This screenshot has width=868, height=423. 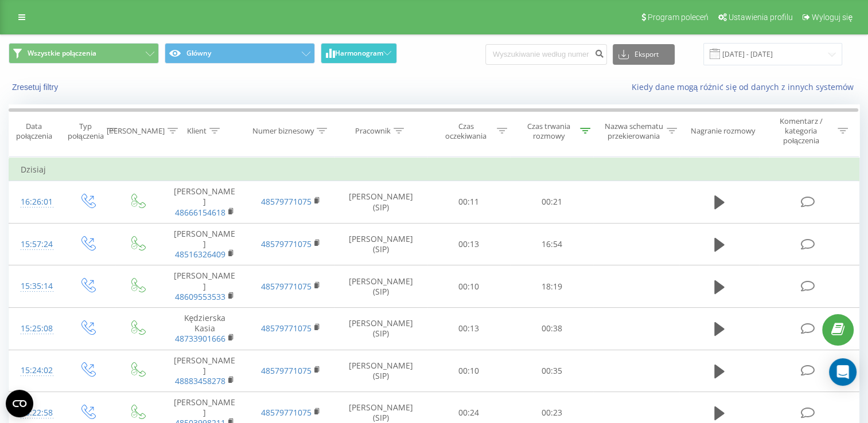 I want to click on div: Czas oczekiwania, so click(x=466, y=131).